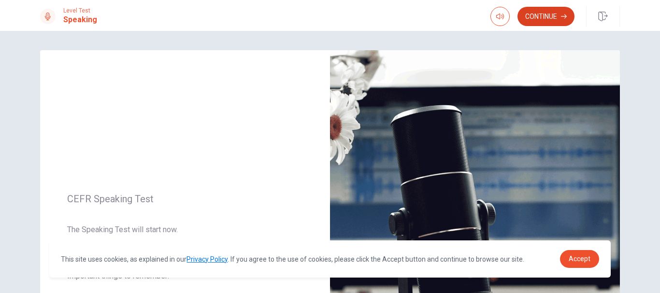 The height and width of the screenshot is (293, 660). I want to click on a: dismiss cookie message, so click(579, 259).